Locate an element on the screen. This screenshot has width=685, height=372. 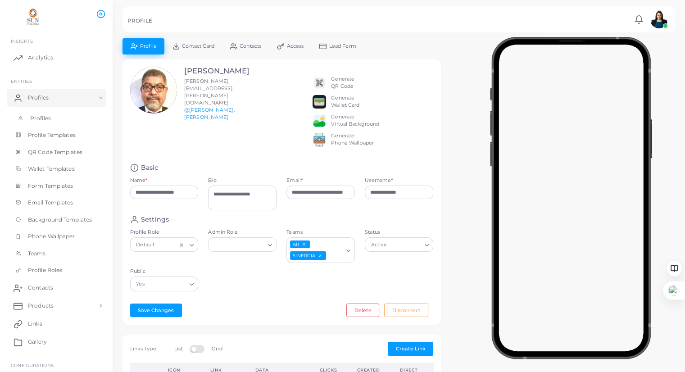
span: Lead Form is located at coordinates (343, 46).